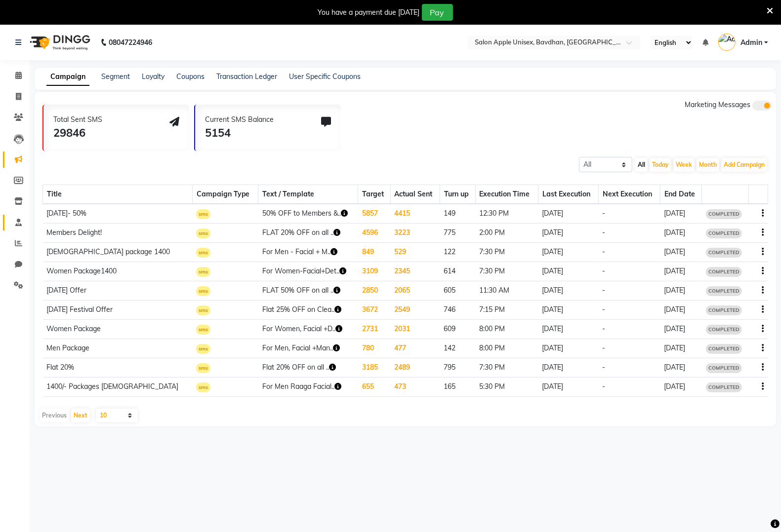  What do you see at coordinates (415, 233) in the screenshot?
I see `td: 3223` at bounding box center [415, 233].